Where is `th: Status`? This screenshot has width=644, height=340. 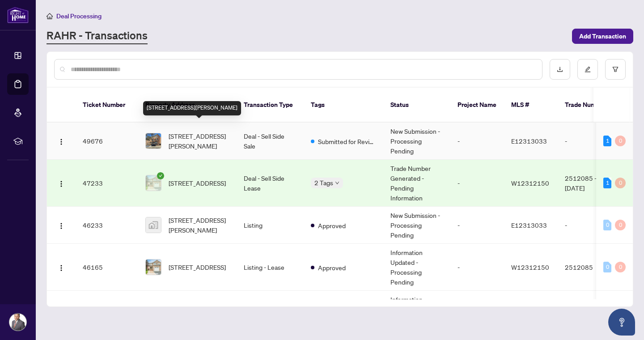 th: Status is located at coordinates (417, 105).